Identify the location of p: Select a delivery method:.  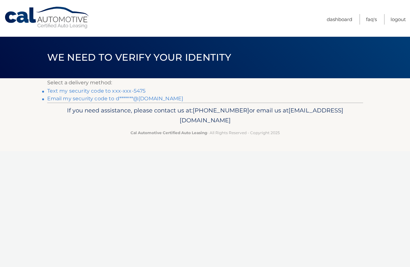
(205, 83).